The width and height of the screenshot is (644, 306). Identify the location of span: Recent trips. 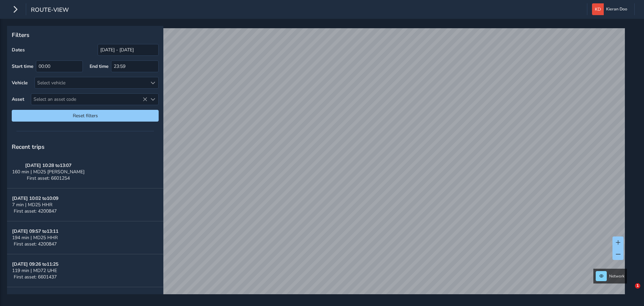
(28, 147).